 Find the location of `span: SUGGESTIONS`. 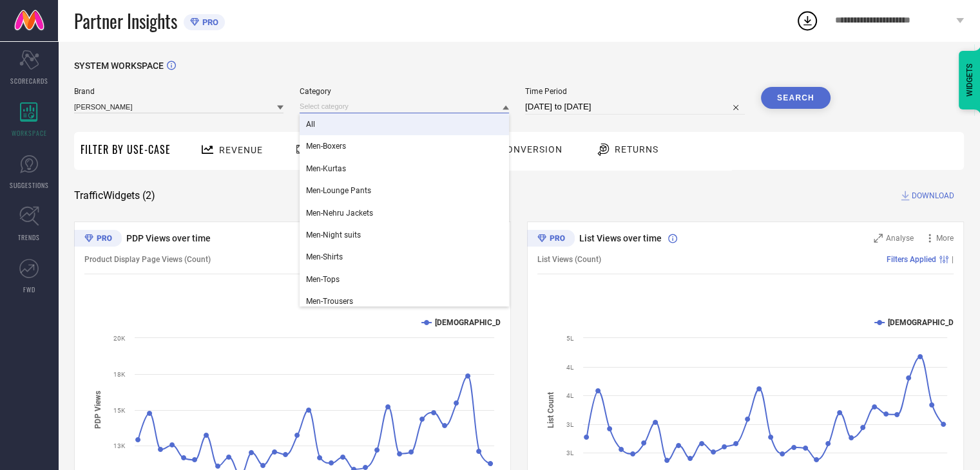

span: SUGGESTIONS is located at coordinates (29, 185).